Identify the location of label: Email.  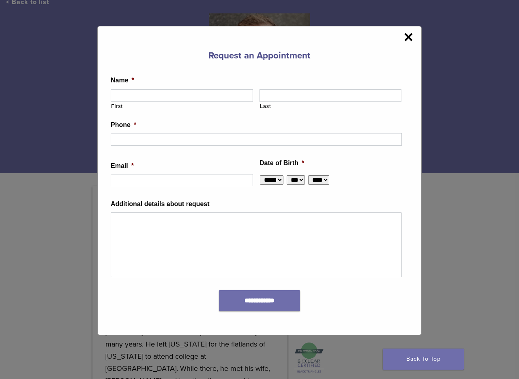
(122, 166).